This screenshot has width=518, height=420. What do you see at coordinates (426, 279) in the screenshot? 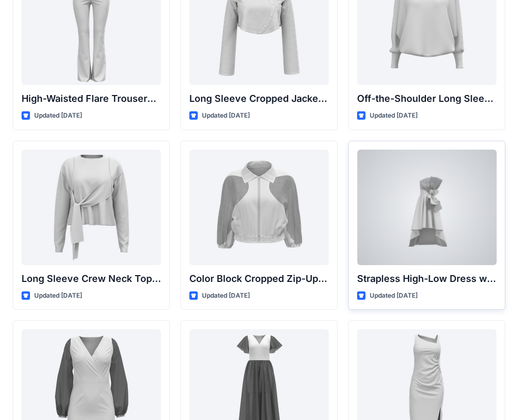
I see `p: Strapless High-Low Dress with Side Bow Detail` at bounding box center [426, 279].